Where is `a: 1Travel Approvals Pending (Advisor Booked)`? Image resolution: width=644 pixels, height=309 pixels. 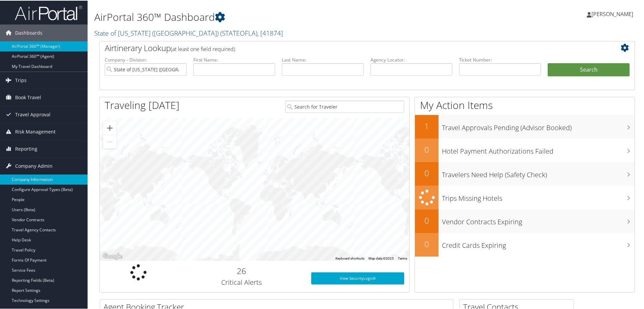
a: 1Travel Approvals Pending (Advisor Booked) is located at coordinates (524, 126).